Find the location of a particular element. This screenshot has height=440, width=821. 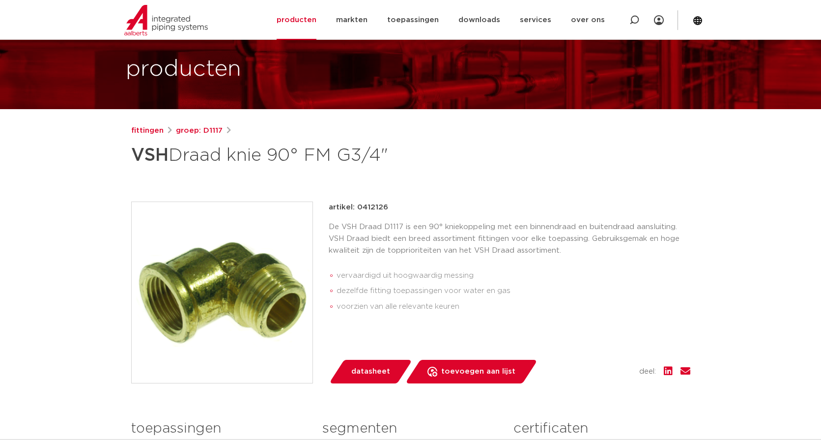

li: vervaardigd uit hoogwaardig messing is located at coordinates (513, 276).